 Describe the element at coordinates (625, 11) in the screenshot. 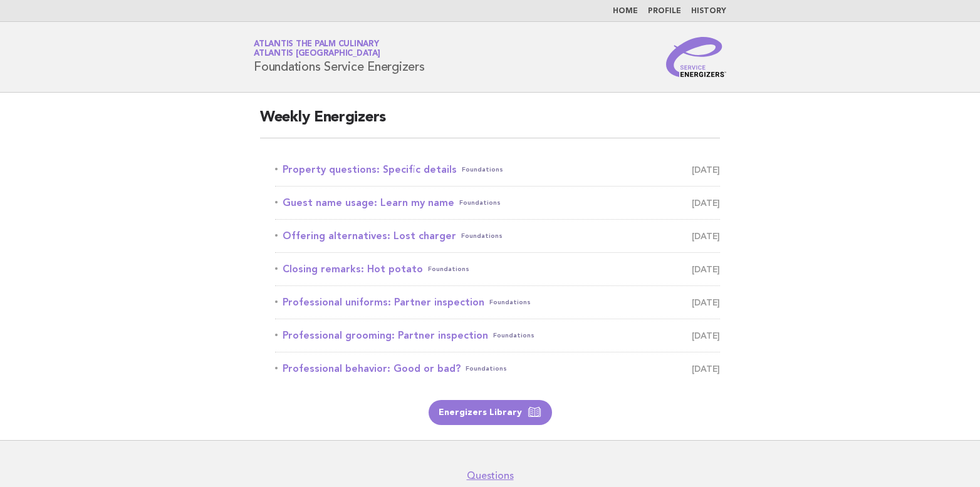

I see `a: Home` at that location.